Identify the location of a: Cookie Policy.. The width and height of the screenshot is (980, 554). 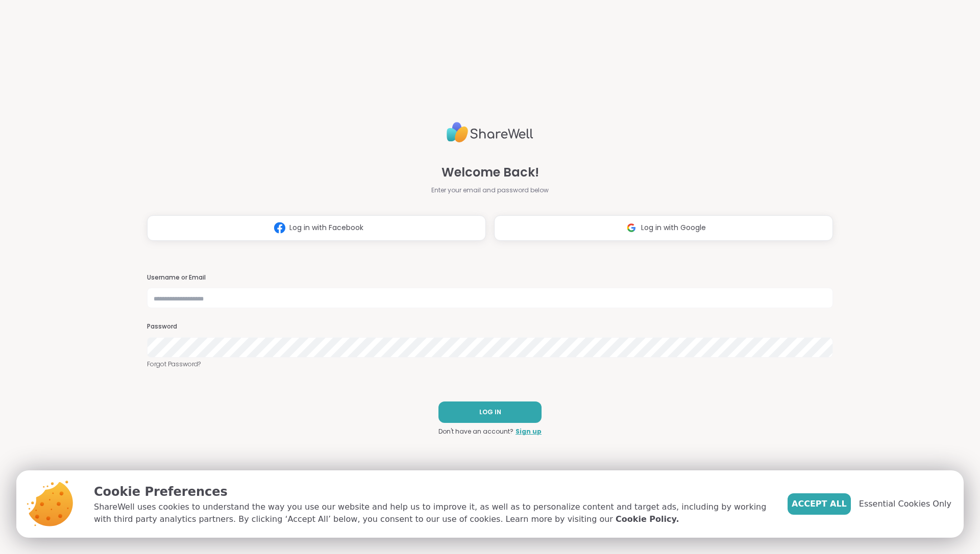
(647, 519).